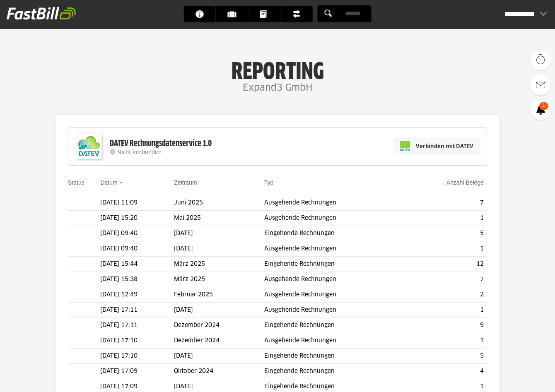 This screenshot has height=392, width=555. Describe the element at coordinates (437, 146) in the screenshot. I see `a: Verbinden mit DATEV` at that location.